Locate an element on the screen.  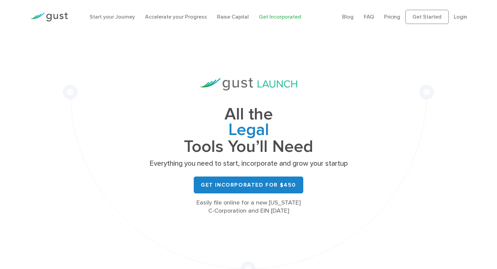
a: Pricing is located at coordinates (392, 17).